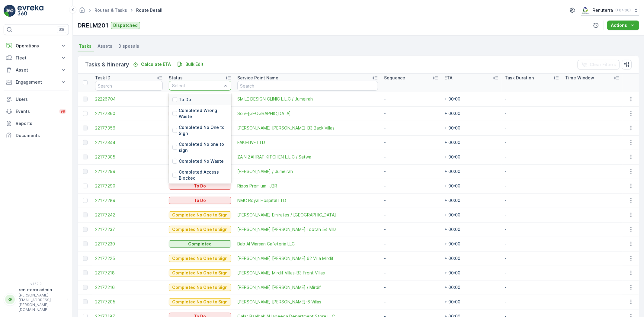 The height and width of the screenshot is (317, 644). I want to click on a: 22226704, so click(129, 99).